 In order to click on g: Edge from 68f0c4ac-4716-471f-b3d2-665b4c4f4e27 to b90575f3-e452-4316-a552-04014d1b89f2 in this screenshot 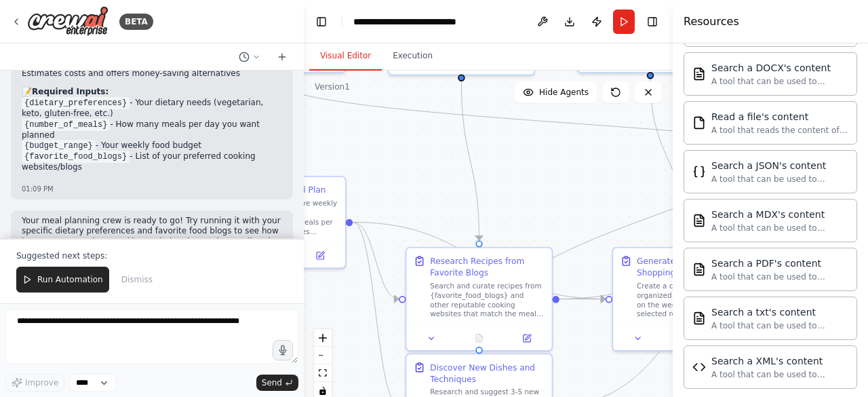, I will do `click(471, 160)`.